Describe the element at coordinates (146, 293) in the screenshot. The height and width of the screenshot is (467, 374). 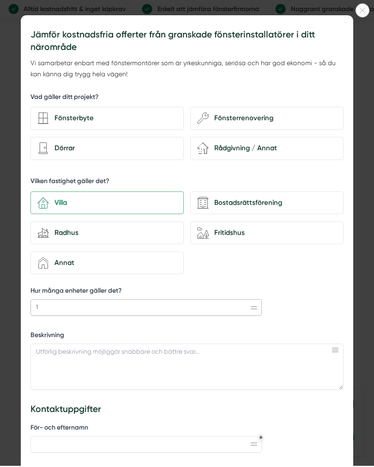
I see `label: Hur många enheter gäller det?` at that location.